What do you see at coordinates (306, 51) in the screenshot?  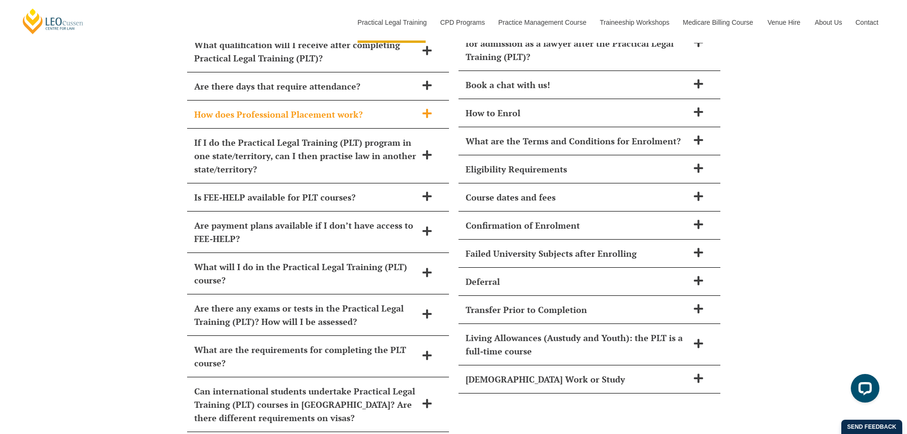 I see `h2: What qualification will I receive after completing Practical Legal Training (PLT)?` at bounding box center [306, 51].